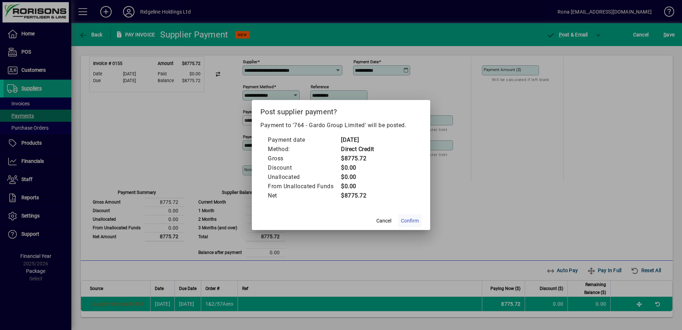 This screenshot has height=330, width=682. I want to click on p: Payment to '764 - Gardo Group Limited' will be posted., so click(341, 125).